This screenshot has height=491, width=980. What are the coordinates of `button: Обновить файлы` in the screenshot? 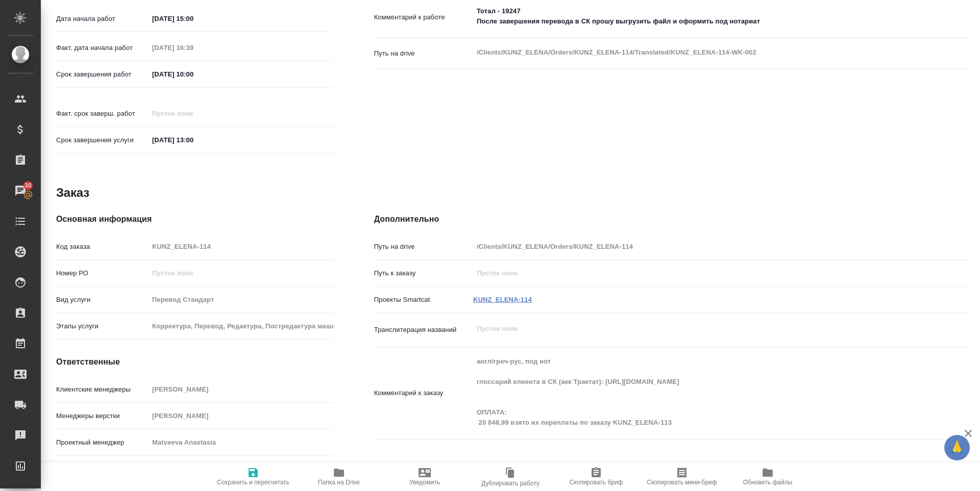 It's located at (768, 477).